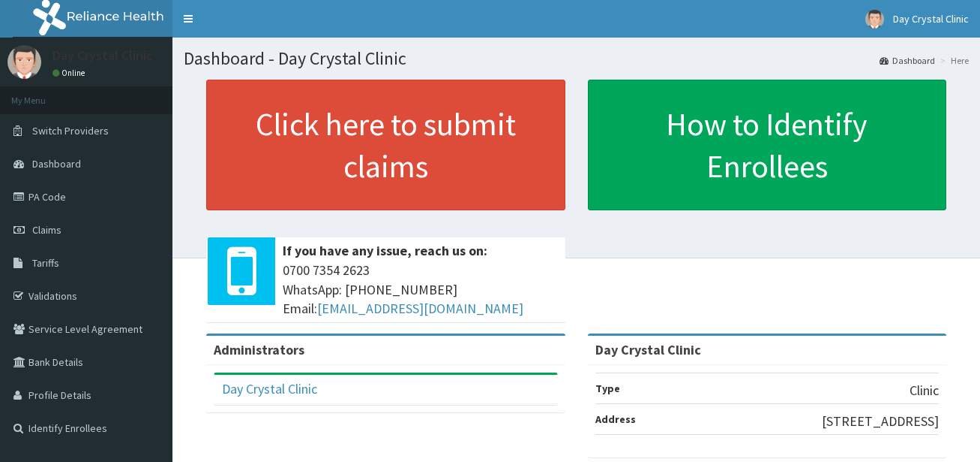  I want to click on span: Day Crystal Clinic, so click(931, 19).